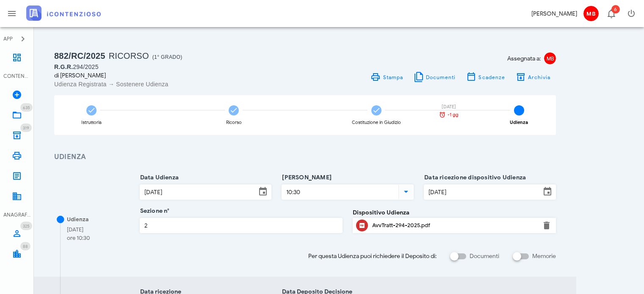 The image size is (644, 294). I want to click on label: Data Udienza, so click(158, 178).